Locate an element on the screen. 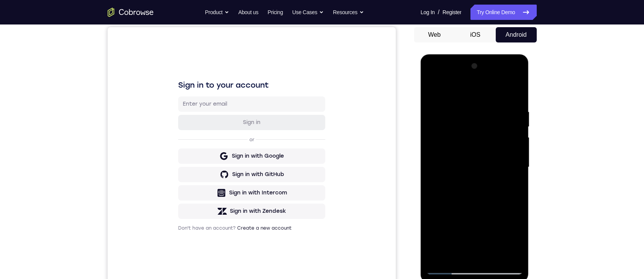  button: Sign in with GitHub is located at coordinates (144, 147).